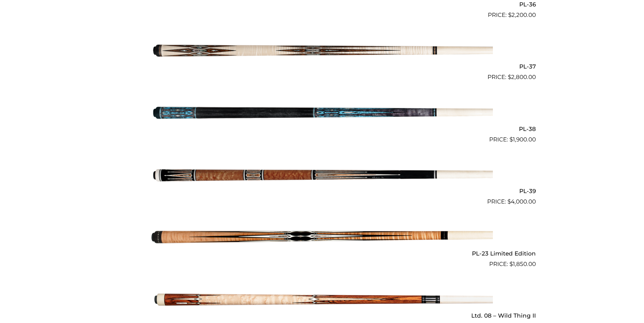 The height and width of the screenshot is (323, 644). Describe the element at coordinates (322, 176) in the screenshot. I see `a: PL-39 $4,000.00` at that location.